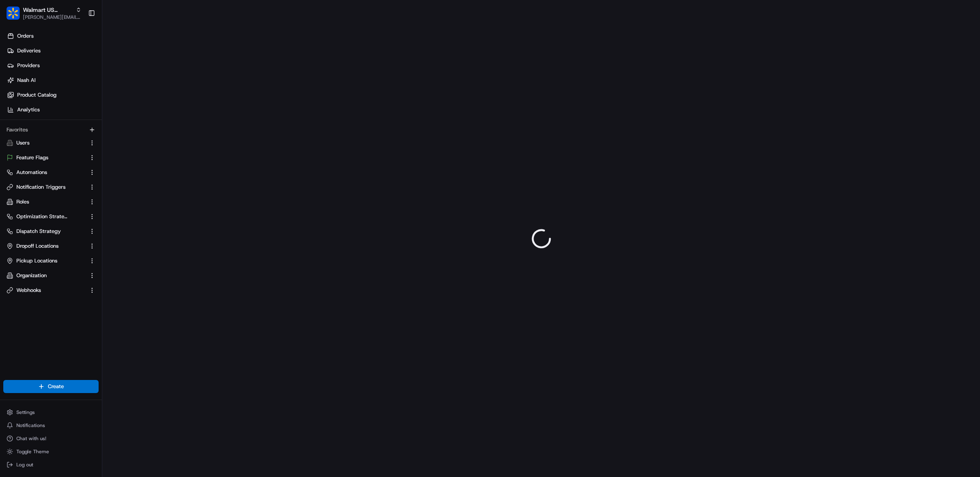 This screenshot has width=980, height=477. What do you see at coordinates (51, 452) in the screenshot?
I see `button: Toggle Theme` at bounding box center [51, 452].